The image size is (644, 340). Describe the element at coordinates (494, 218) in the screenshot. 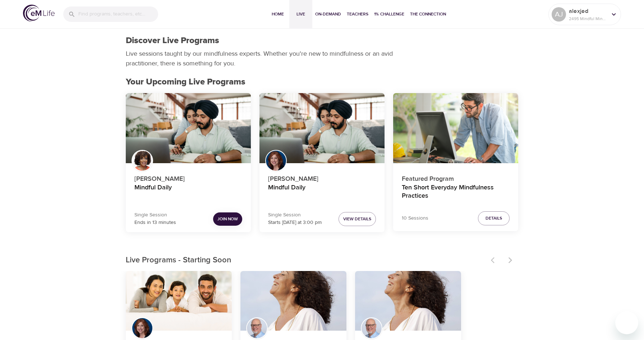

I see `button: Details` at that location.